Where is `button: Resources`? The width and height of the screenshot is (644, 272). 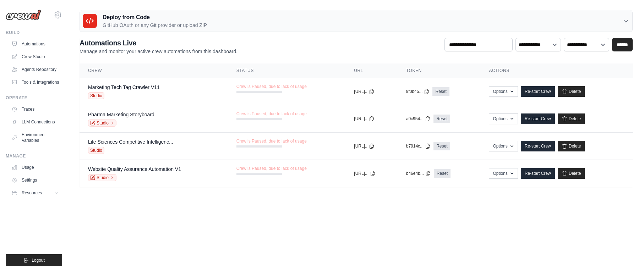
button: Resources is located at coordinates (35, 193).